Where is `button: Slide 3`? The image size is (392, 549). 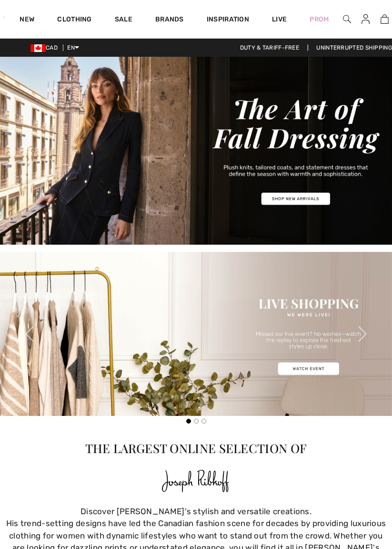 button: Slide 3 is located at coordinates (204, 421).